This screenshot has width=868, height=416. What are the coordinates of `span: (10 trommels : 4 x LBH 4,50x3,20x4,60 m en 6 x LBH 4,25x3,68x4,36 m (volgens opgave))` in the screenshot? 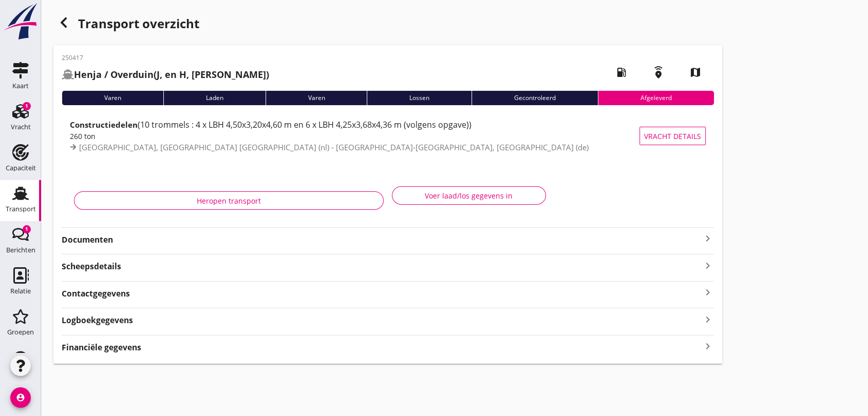 It's located at (304, 124).